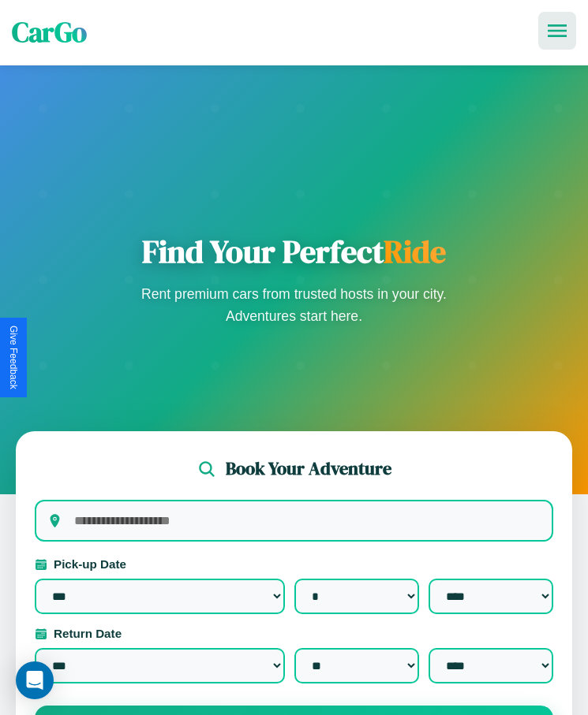  Describe the element at coordinates (309, 468) in the screenshot. I see `h2: Book Your Adventure` at that location.